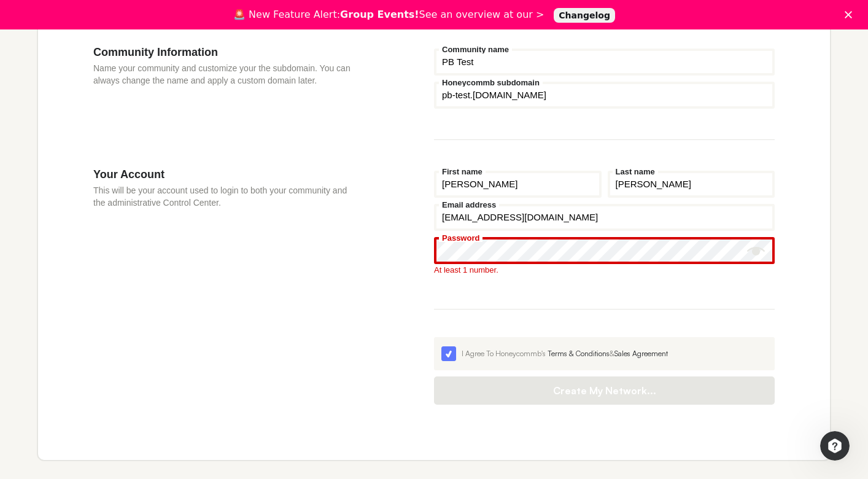  I want to click on a: Terms & Conditions, so click(578, 353).